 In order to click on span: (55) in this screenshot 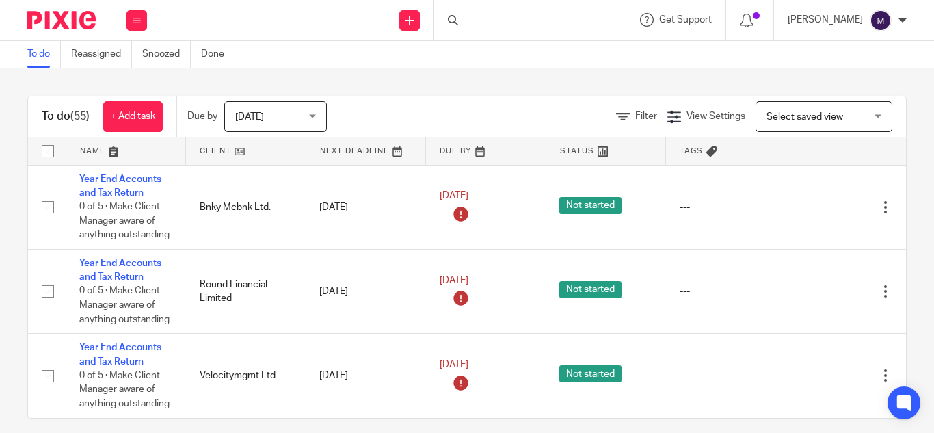, I will do `click(80, 116)`.